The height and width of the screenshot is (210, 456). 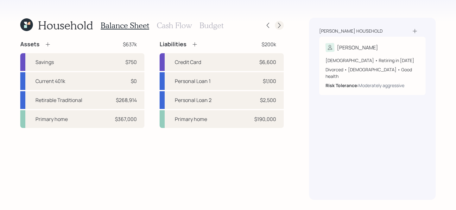 What do you see at coordinates (66, 25) in the screenshot?
I see `h1: Household` at bounding box center [66, 25].